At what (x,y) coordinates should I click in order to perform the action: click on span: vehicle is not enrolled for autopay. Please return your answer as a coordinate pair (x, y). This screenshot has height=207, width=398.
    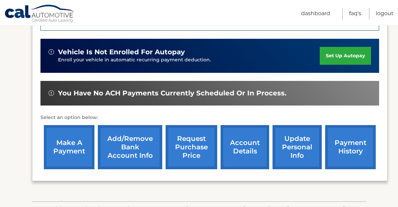
    Looking at the image, I should click on (121, 52).